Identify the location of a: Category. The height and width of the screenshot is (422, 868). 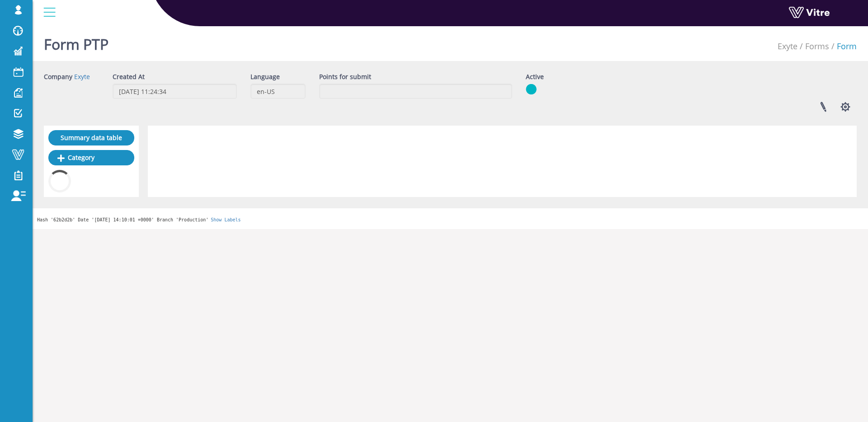
(91, 158).